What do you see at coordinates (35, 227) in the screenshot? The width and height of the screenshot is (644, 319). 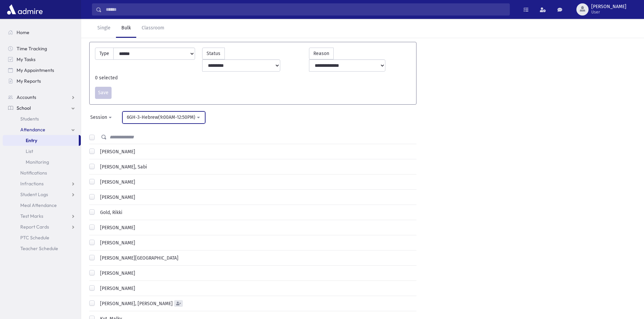 I see `span: Report Cards` at bounding box center [35, 227].